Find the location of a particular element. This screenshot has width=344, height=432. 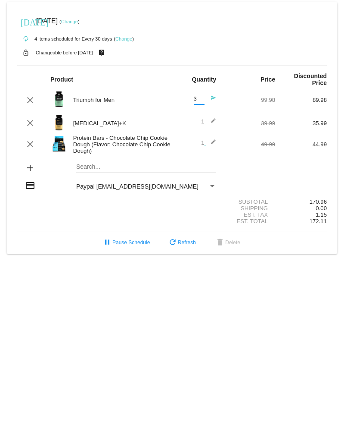

button: Pause Schedule is located at coordinates (126, 242).